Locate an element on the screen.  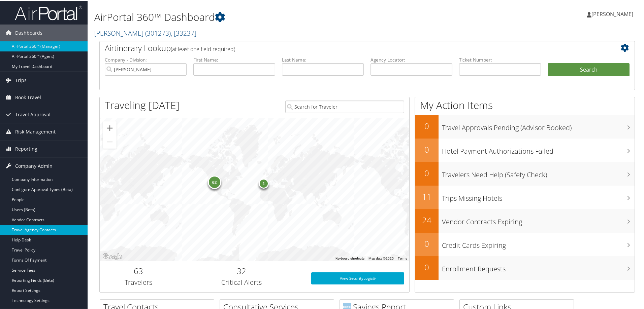
h3: Credit Cards Expiring is located at coordinates (539, 243).